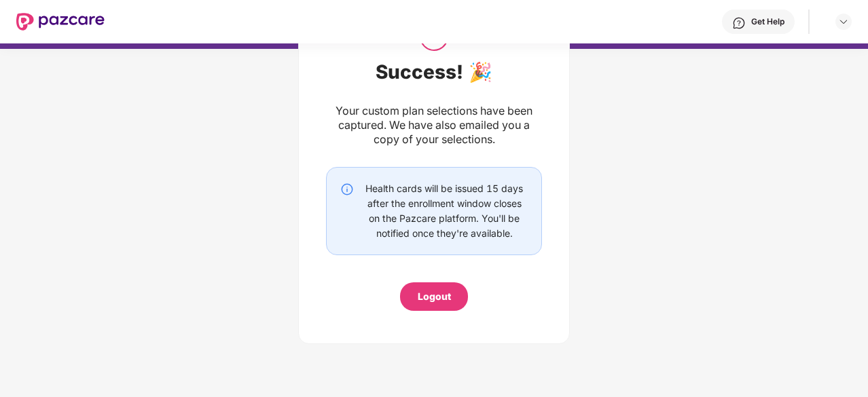  What do you see at coordinates (434, 296) in the screenshot?
I see `div: Logout` at bounding box center [434, 296].